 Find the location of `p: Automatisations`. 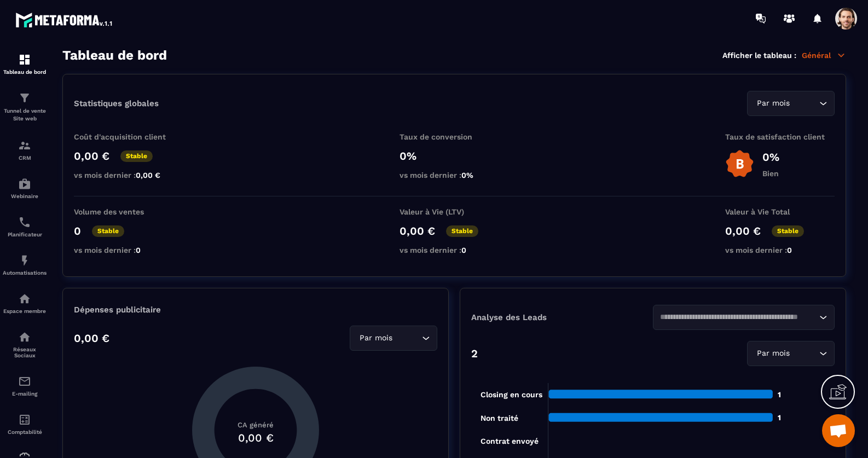

p: Automatisations is located at coordinates (25, 272).